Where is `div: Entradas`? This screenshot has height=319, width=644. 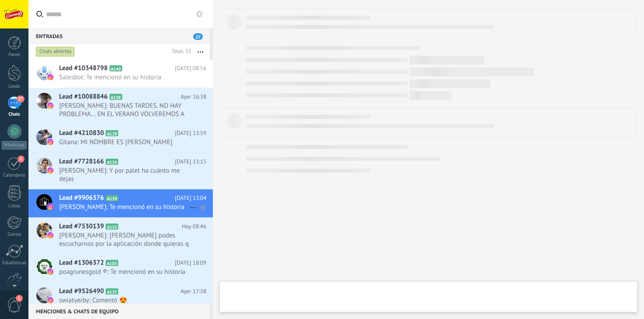
div: Entradas is located at coordinates (119, 36).